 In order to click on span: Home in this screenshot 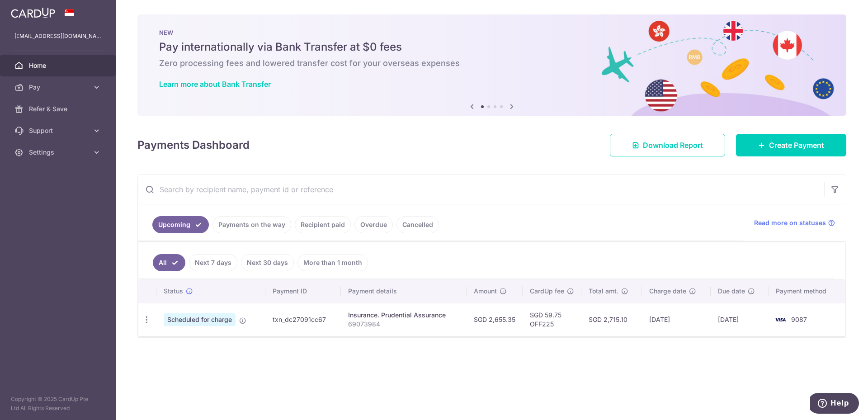, I will do `click(59, 66)`.